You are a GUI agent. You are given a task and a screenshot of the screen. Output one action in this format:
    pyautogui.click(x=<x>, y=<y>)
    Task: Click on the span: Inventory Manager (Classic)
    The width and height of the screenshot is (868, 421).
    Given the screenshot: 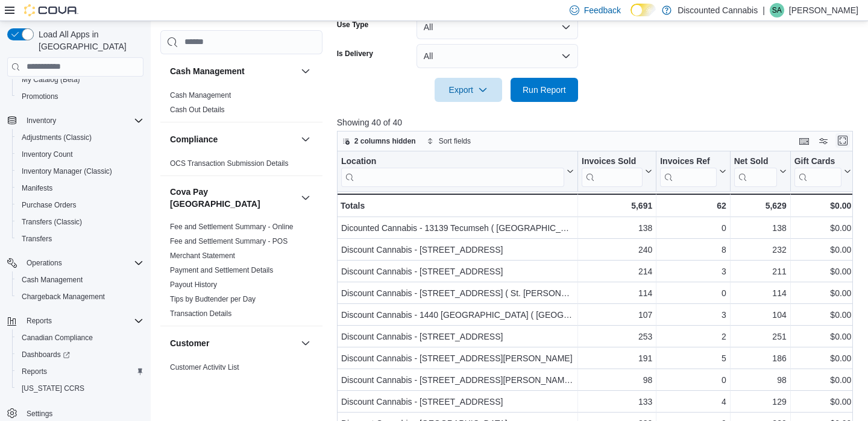 What is the action you would take?
    pyautogui.click(x=67, y=171)
    